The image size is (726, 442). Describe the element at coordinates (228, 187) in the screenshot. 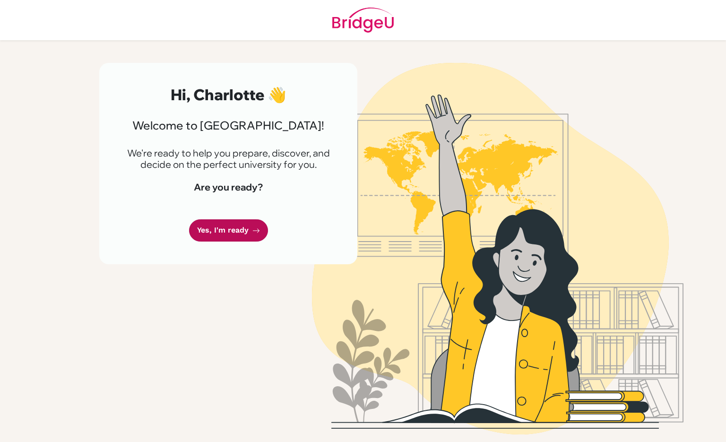

I see `h4: Are you ready?` at that location.